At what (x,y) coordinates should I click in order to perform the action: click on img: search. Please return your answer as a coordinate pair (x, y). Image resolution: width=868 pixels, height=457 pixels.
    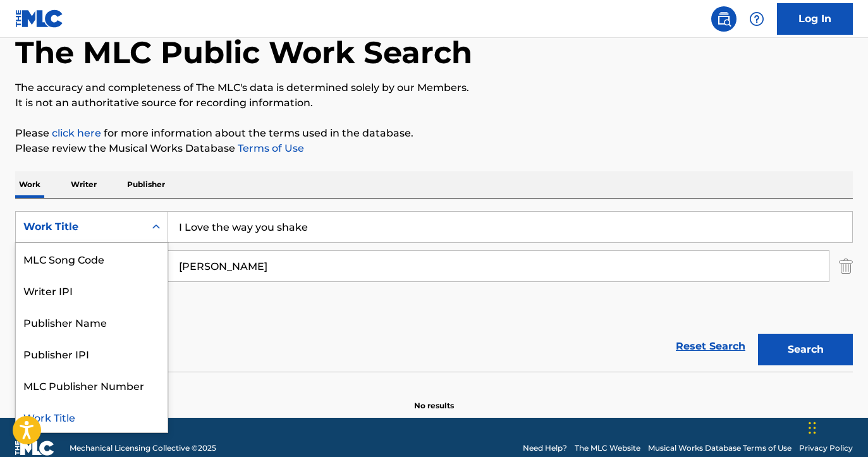
    Looking at the image, I should click on (724, 19).